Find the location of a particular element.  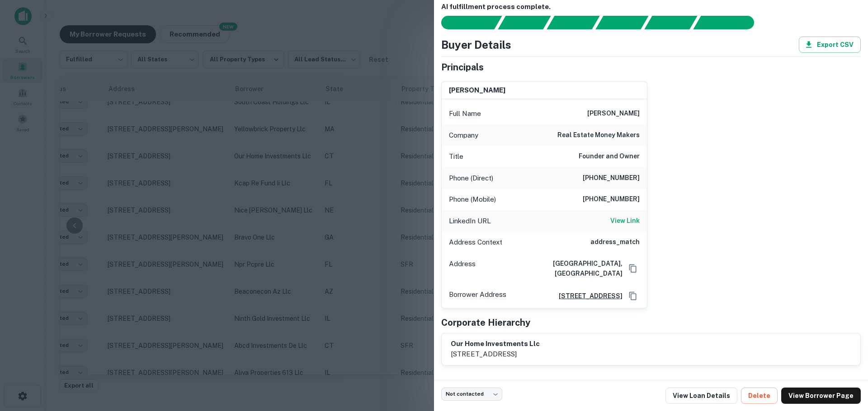

h6: Founder and Owner is located at coordinates (608, 156).